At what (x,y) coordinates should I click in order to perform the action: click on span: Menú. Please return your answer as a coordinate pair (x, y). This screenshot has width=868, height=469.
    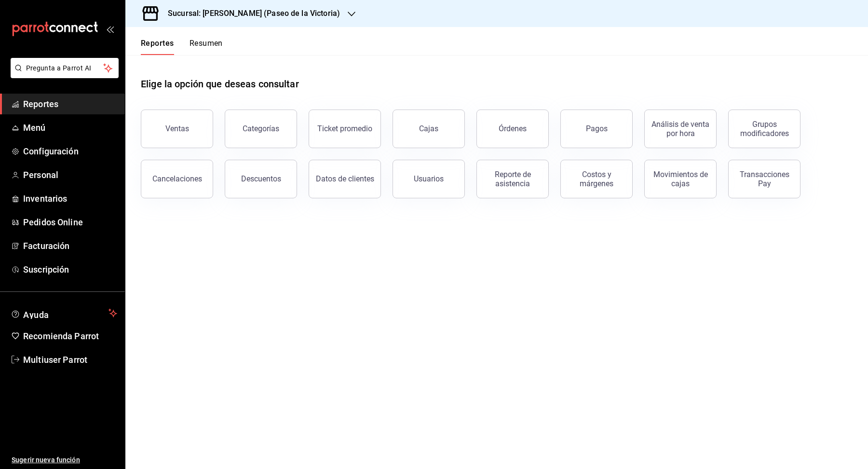
    Looking at the image, I should click on (70, 127).